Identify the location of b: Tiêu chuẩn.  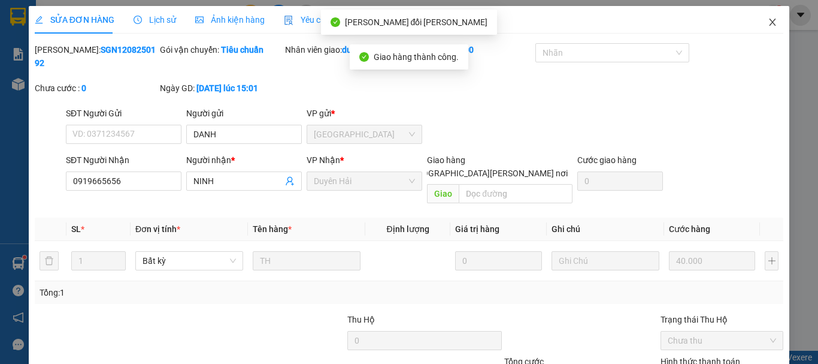
(242, 50).